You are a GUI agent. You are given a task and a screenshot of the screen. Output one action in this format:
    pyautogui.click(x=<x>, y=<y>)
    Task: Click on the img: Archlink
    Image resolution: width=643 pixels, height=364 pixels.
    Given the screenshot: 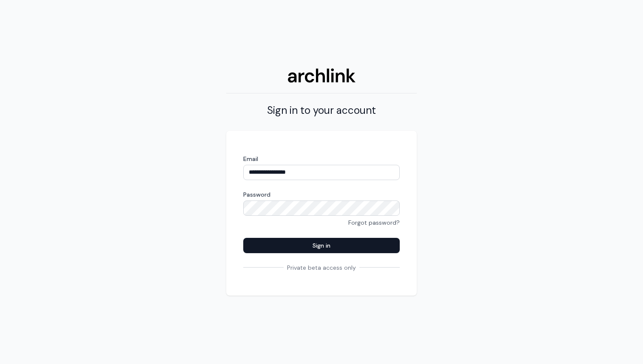 What is the action you would take?
    pyautogui.click(x=322, y=75)
    